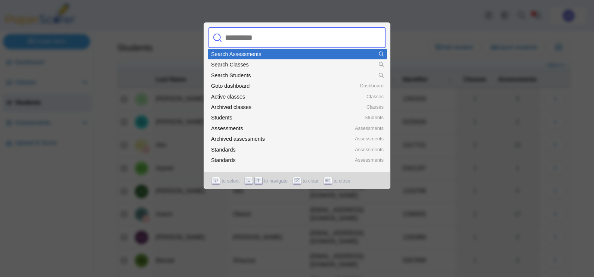  What do you see at coordinates (276, 181) in the screenshot?
I see `span: to navigate` at bounding box center [276, 181].